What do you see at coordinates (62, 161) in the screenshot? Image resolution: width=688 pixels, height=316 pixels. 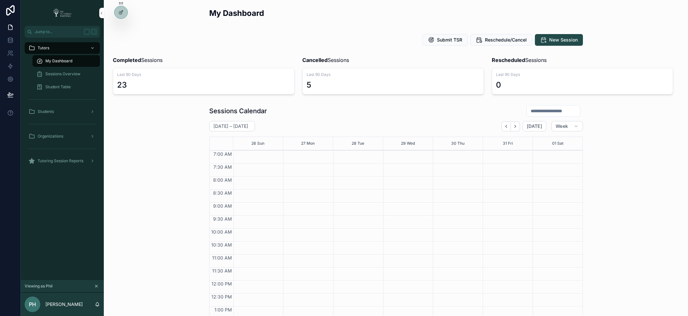 I see `a: Tutoring Session Reports` at bounding box center [62, 161].